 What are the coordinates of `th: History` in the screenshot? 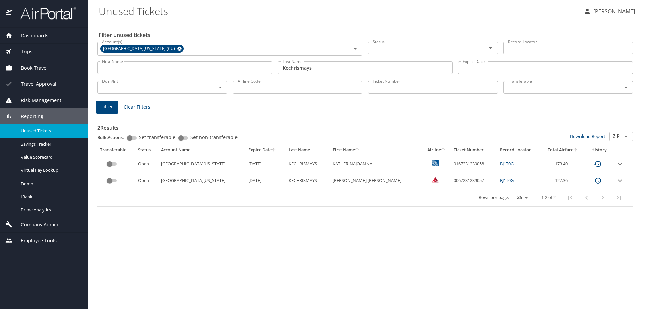 It's located at (599, 150).